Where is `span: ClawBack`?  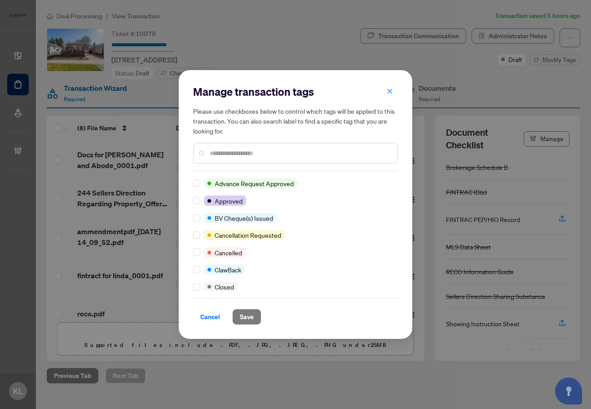 span: ClawBack is located at coordinates (228, 269).